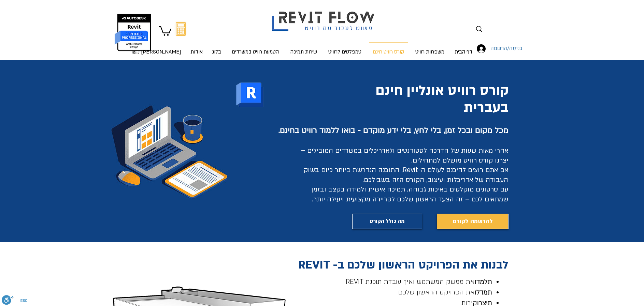 The height and width of the screenshot is (306, 644). I want to click on span: מה כולל הקורס, so click(387, 222).